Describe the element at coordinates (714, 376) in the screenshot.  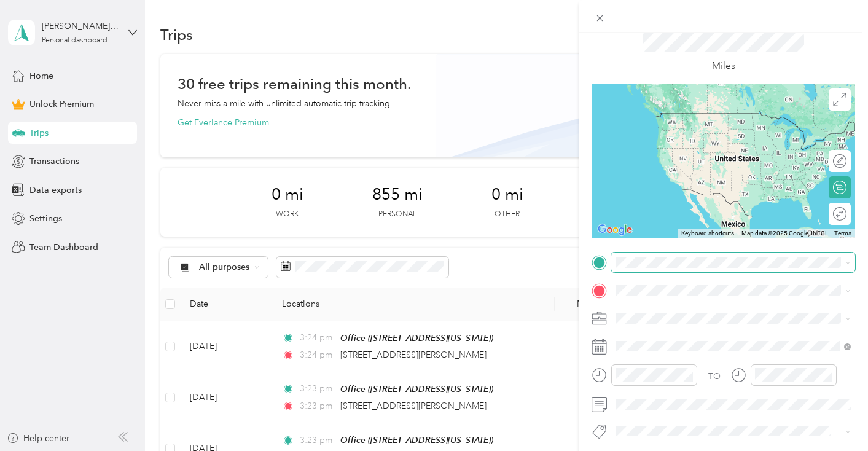
I see `div: TO` at that location.